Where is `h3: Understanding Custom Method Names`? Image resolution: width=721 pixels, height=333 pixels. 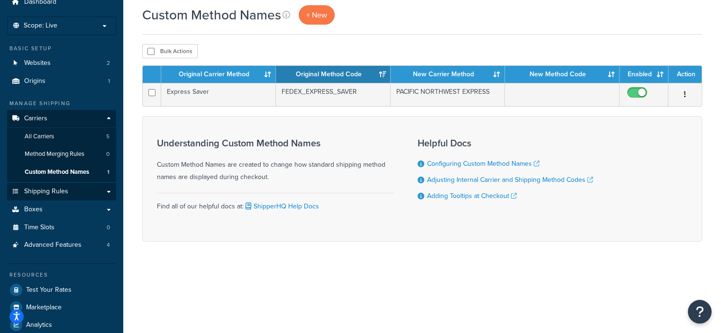 h3: Understanding Custom Method Names is located at coordinates (275, 143).